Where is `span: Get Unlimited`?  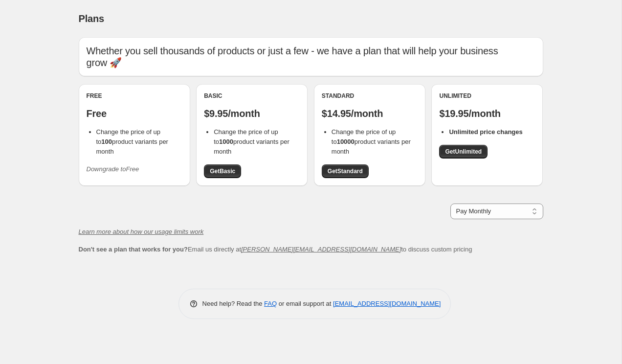 span: Get Unlimited is located at coordinates (463, 151).